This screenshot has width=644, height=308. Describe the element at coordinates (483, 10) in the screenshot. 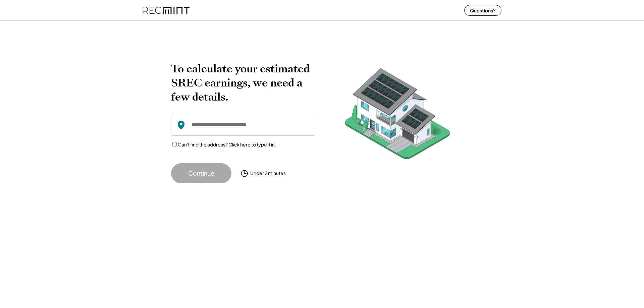

I see `button: Questions?` at that location.